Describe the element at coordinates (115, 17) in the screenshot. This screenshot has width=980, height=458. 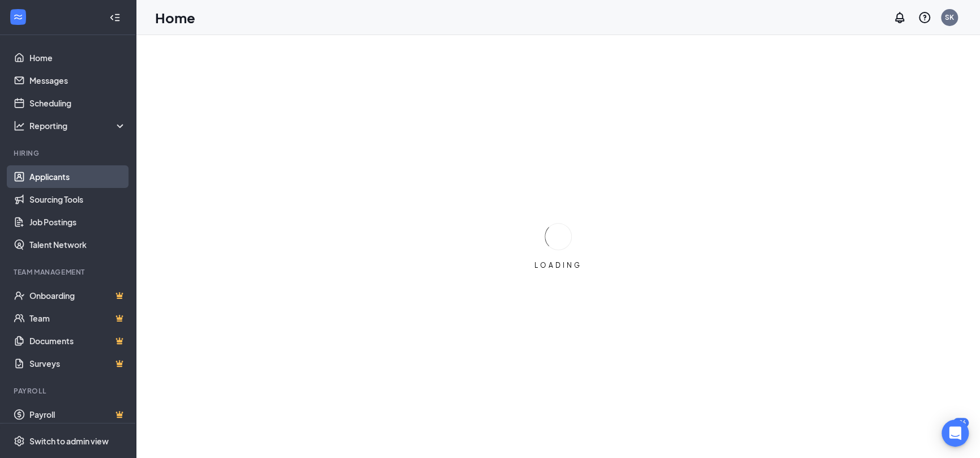
I see `svg: Collapse` at that location.